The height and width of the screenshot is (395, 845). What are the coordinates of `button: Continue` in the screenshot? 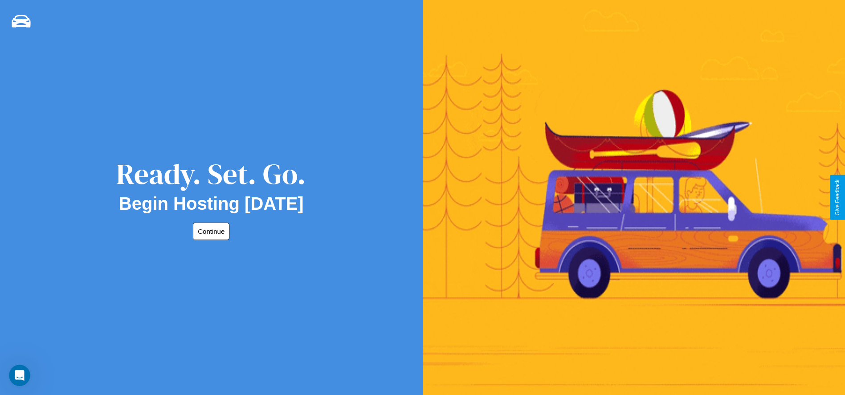 It's located at (211, 231).